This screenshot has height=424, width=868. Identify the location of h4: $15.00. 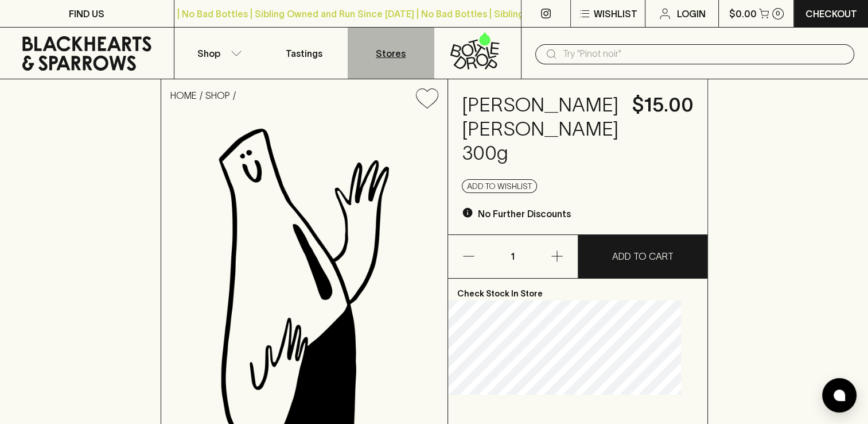
(663, 105).